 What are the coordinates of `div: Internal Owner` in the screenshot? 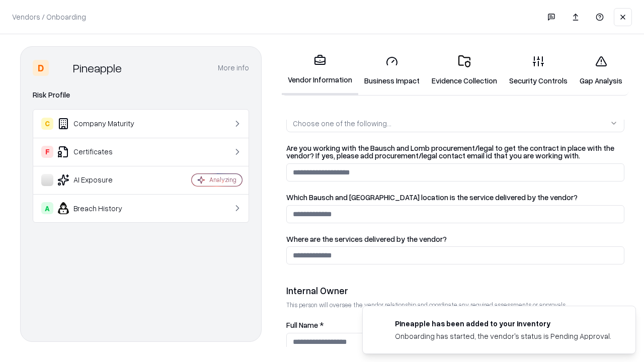 It's located at (456, 290).